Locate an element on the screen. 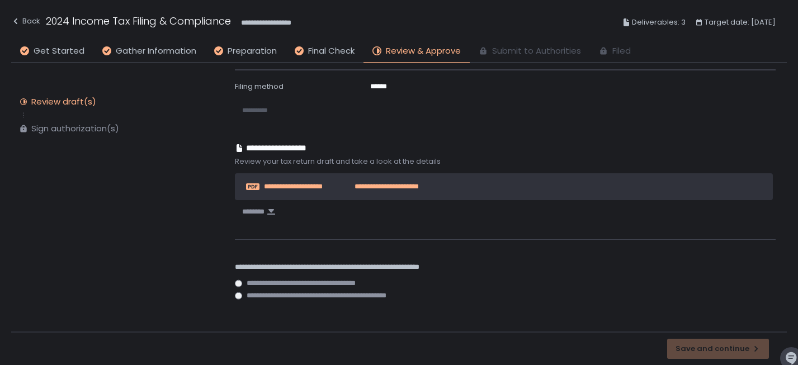 The height and width of the screenshot is (365, 798). span: Deliverables: 3 is located at coordinates (659, 22).